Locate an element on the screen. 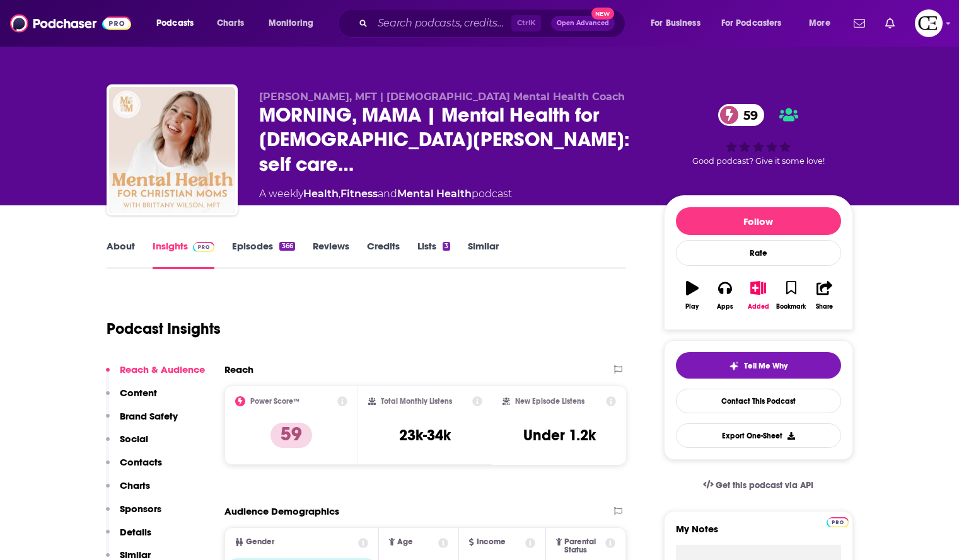 The image size is (959, 560). p: Brand Safety is located at coordinates (149, 416).